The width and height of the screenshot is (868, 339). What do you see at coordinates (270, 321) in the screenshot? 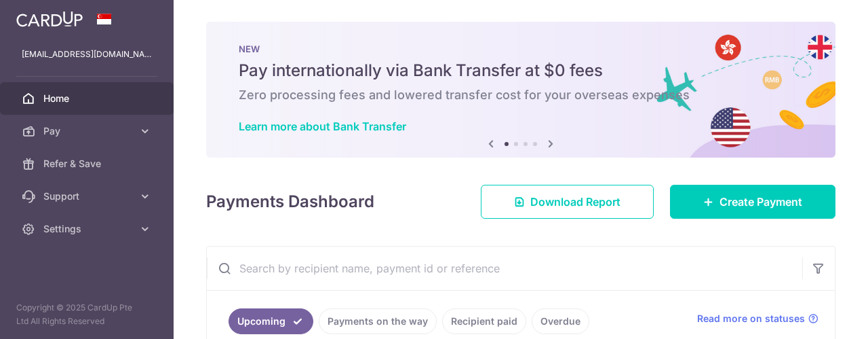
I see `a: Upcoming` at bounding box center [270, 321].